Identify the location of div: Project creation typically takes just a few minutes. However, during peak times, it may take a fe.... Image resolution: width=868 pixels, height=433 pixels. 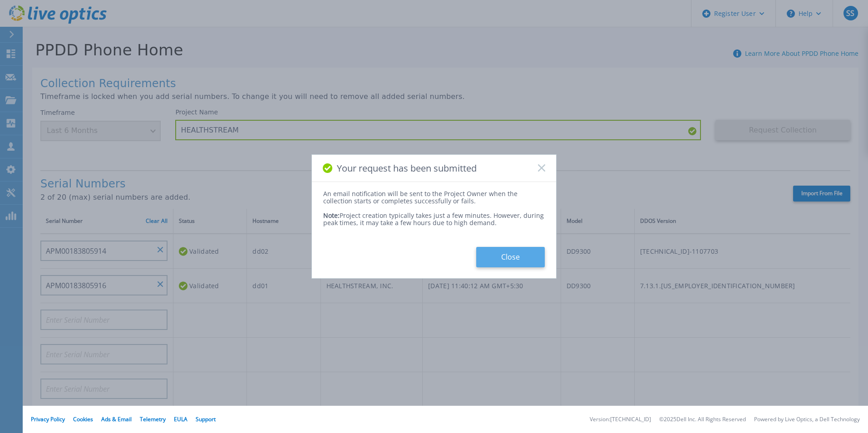
(434, 216).